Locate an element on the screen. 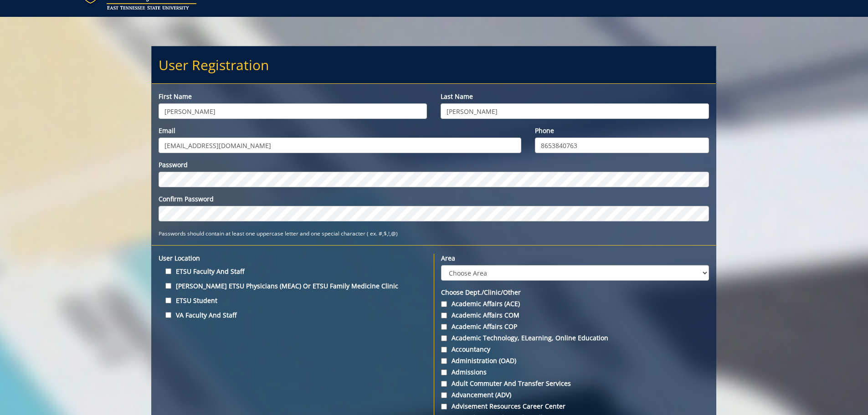  label: Last name is located at coordinates (574, 96).